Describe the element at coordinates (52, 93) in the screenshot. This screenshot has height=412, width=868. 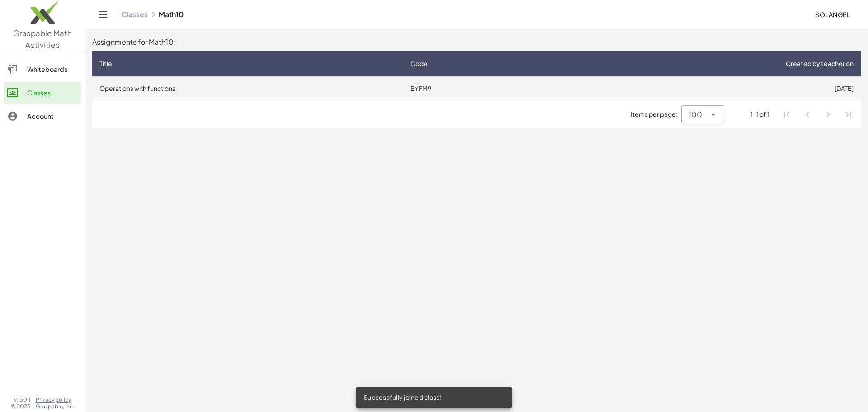
I see `div: Classes` at that location.